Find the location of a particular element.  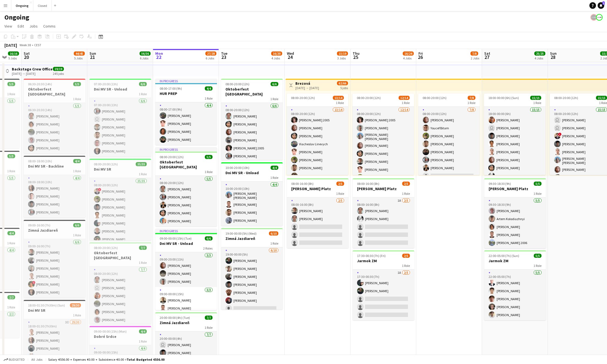

span: 09:00-00:00 (15h) (Mon) is located at coordinates (110, 331).